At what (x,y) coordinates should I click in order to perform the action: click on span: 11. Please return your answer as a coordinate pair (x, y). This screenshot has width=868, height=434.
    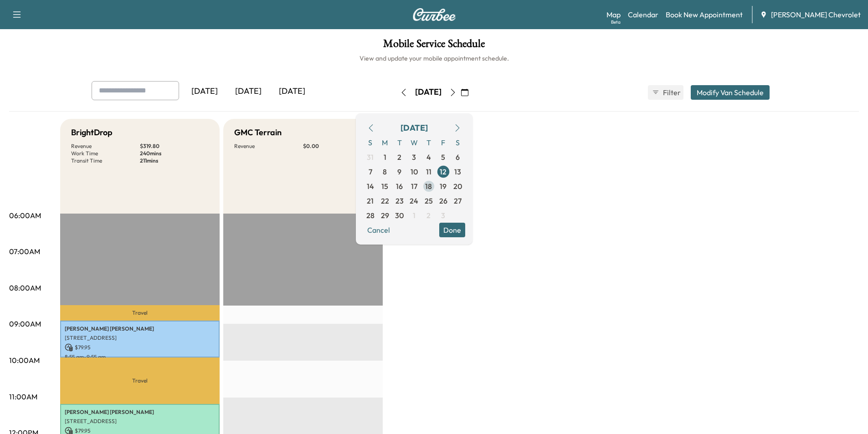
    Looking at the image, I should click on (429, 172).